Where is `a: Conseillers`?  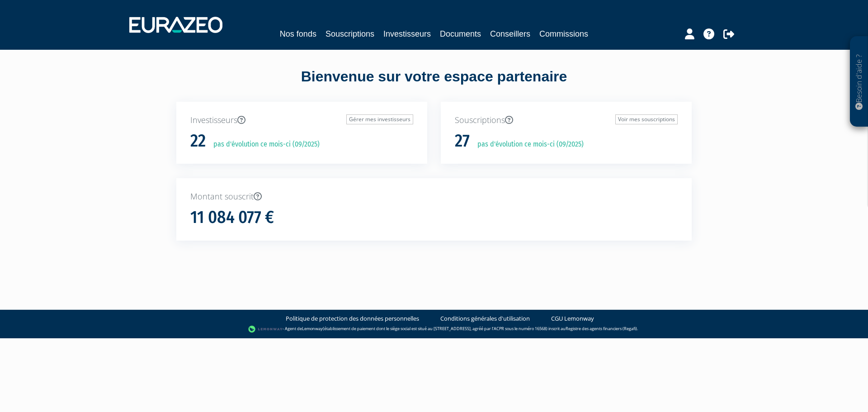 a: Conseillers is located at coordinates (510, 34).